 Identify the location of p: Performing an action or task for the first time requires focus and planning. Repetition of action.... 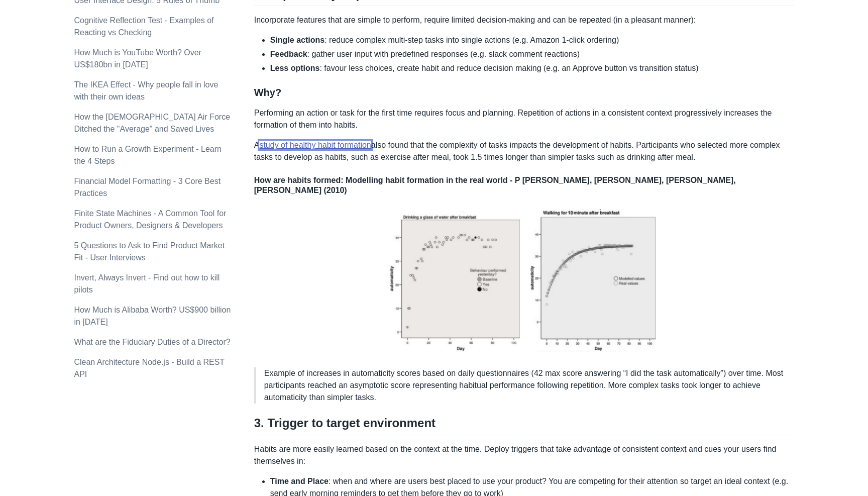
(524, 119).